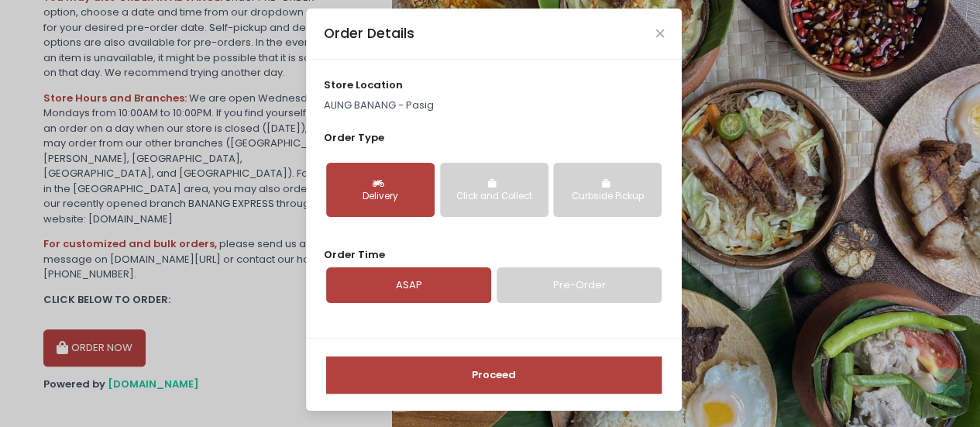  What do you see at coordinates (494, 106) in the screenshot?
I see `p: ALING BANANG - Pasig` at bounding box center [494, 106].